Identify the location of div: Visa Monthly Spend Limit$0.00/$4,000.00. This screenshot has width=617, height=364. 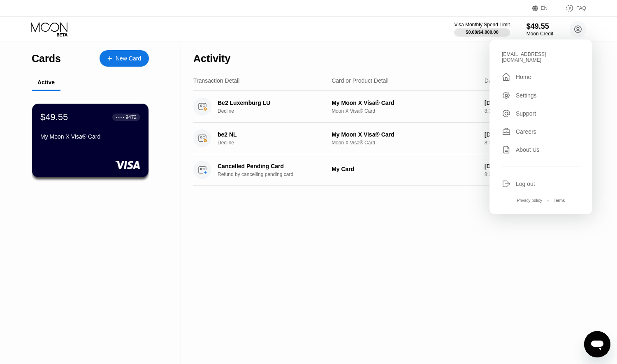
(482, 29).